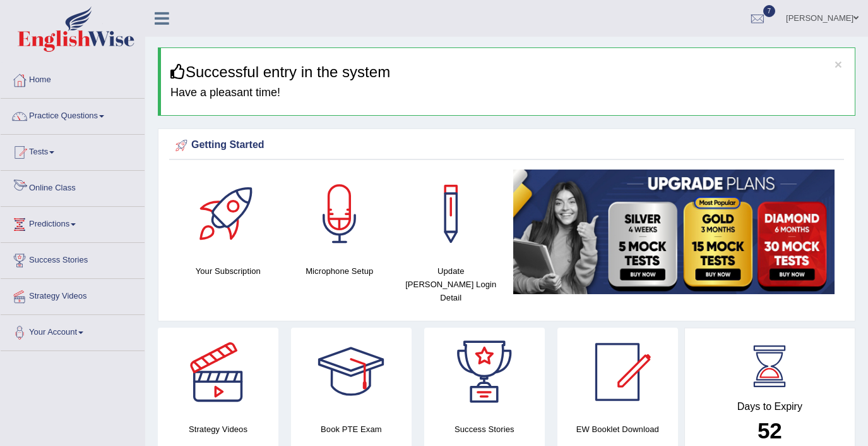  What do you see at coordinates (73, 78) in the screenshot?
I see `a: Home` at bounding box center [73, 78].